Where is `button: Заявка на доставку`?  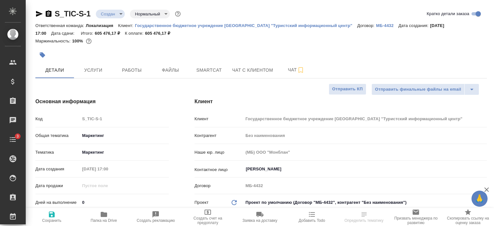 button: Заявка на доставку is located at coordinates (260, 217).